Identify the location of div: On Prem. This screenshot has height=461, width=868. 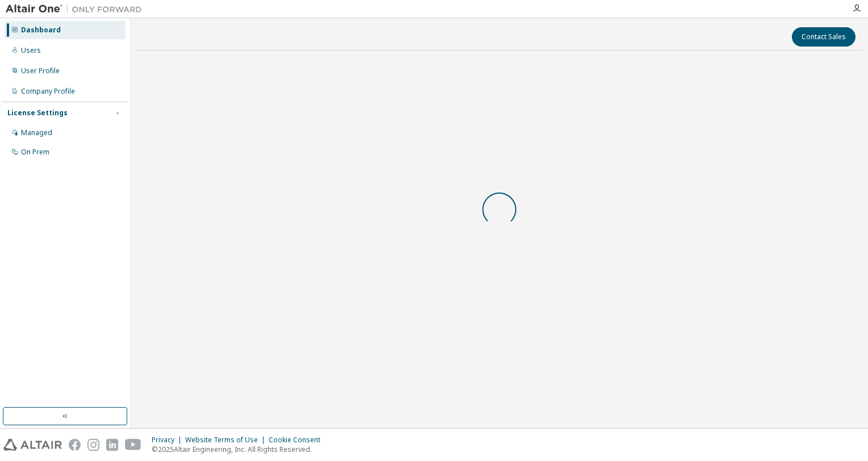
(35, 152).